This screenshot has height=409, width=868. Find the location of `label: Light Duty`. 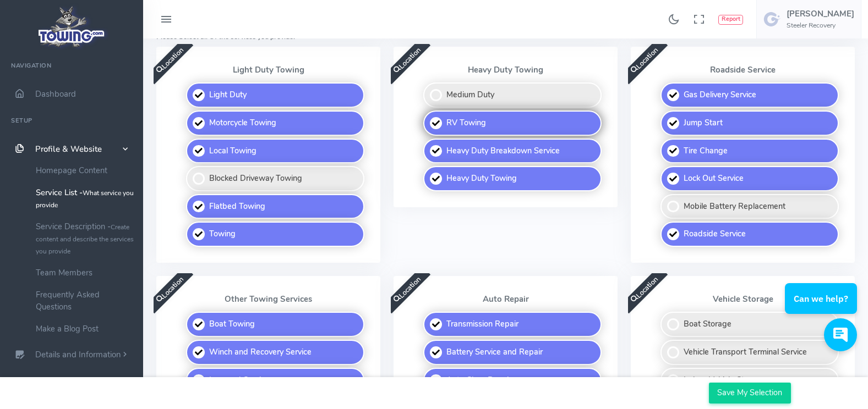

label: Light Duty is located at coordinates (275, 95).